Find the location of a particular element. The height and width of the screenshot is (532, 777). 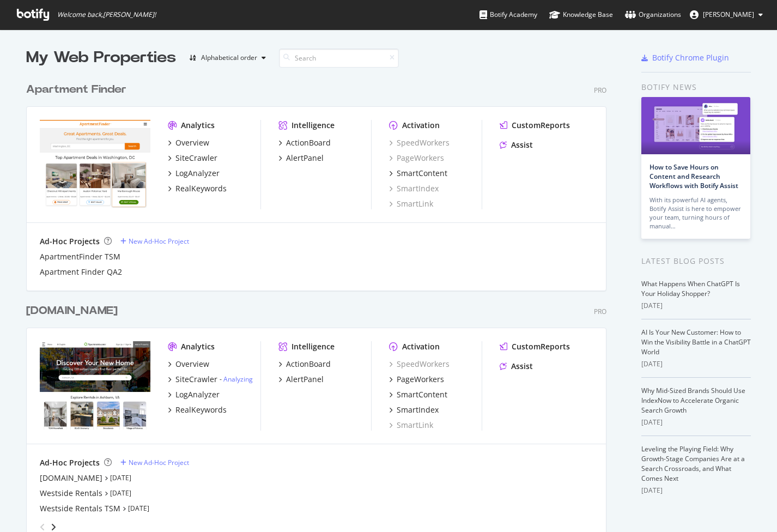

a: SiteCrawler- Analyzing is located at coordinates (211, 379).